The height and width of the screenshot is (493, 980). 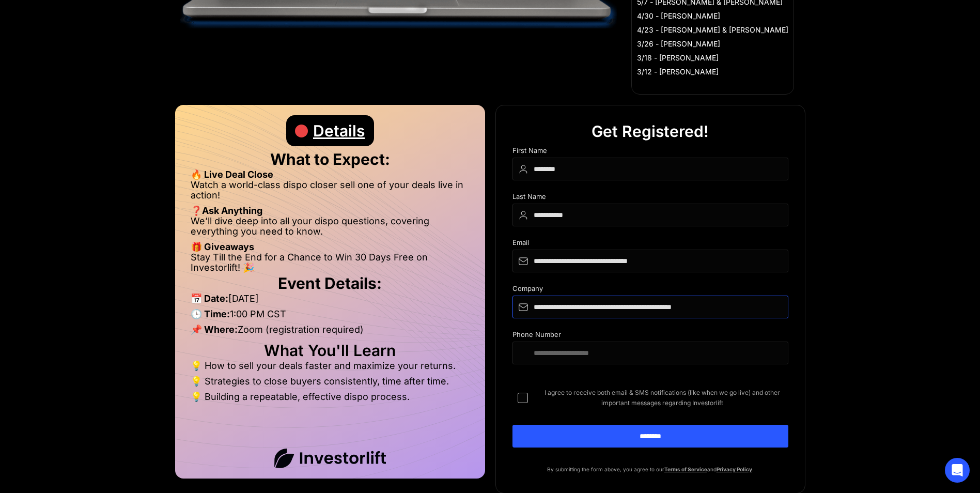 What do you see at coordinates (329, 283) in the screenshot?
I see `strong: Event Details:` at bounding box center [329, 283].